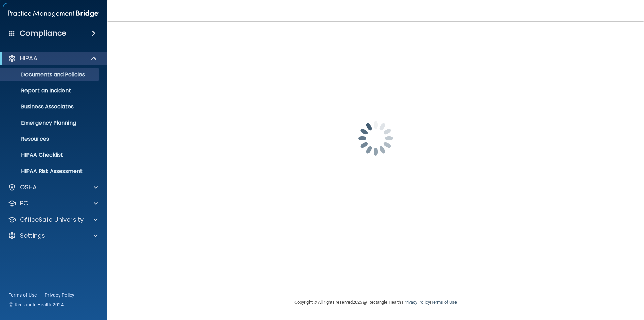 The width and height of the screenshot is (644, 320). I want to click on p: HIPAA Risk Assessment, so click(50, 171).